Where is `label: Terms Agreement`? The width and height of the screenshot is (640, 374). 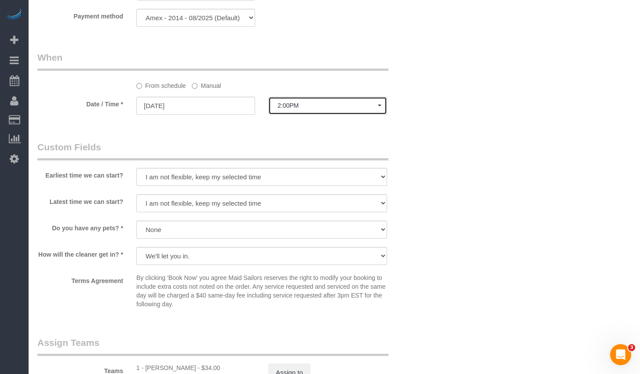
label: Terms Agreement is located at coordinates (80, 279).